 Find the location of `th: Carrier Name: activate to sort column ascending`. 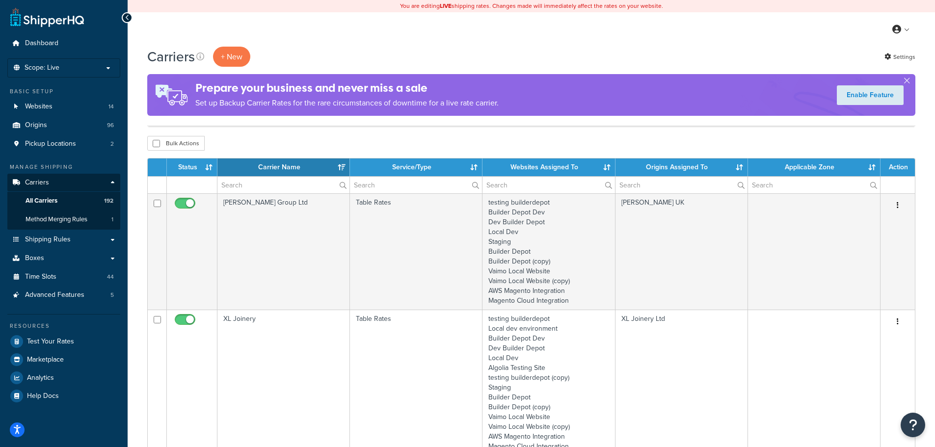

th: Carrier Name: activate to sort column ascending is located at coordinates (284, 167).